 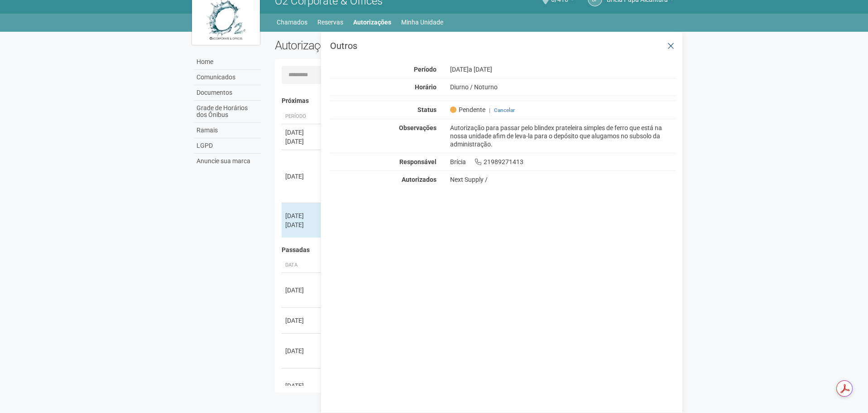 I want to click on a: Grade de Horários dos Ônibus, so click(x=228, y=112).